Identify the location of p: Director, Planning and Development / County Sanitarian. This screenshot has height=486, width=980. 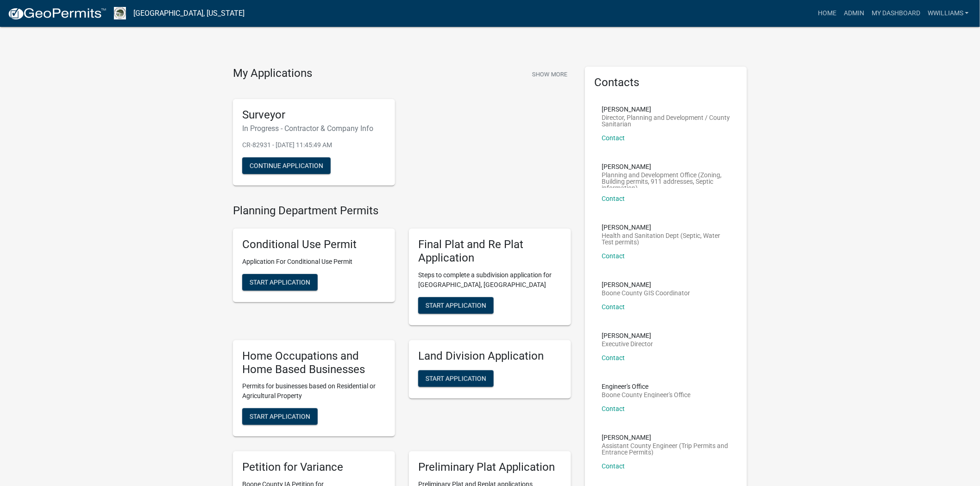
(666, 121).